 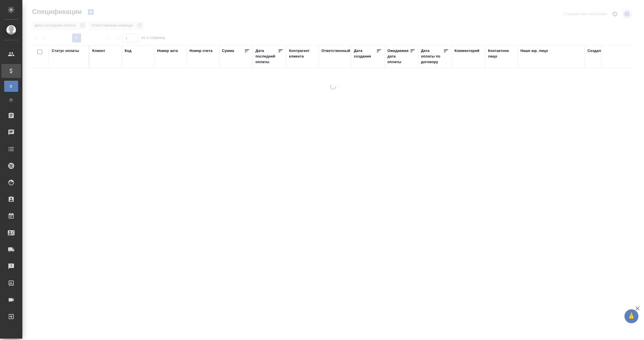 I want to click on div: Комментарий, so click(x=467, y=51).